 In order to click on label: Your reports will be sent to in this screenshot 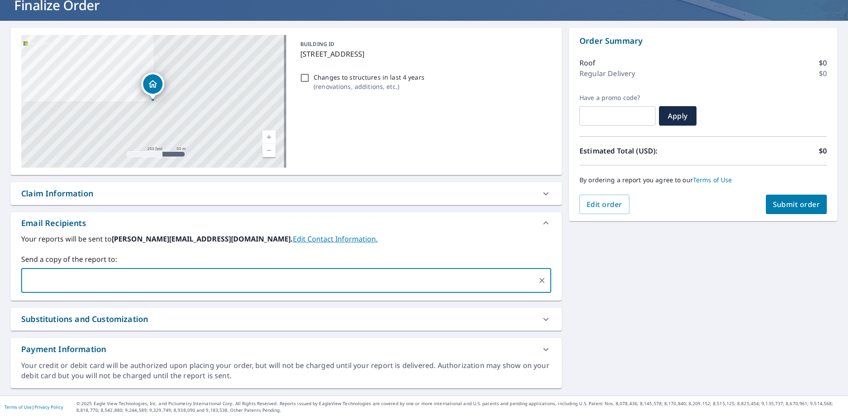, I will do `click(286, 239)`.